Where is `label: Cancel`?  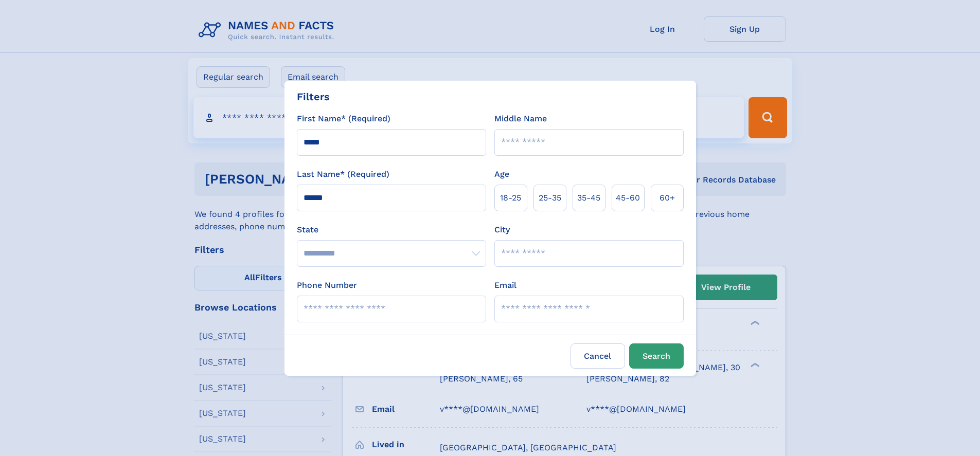 label: Cancel is located at coordinates (597, 356).